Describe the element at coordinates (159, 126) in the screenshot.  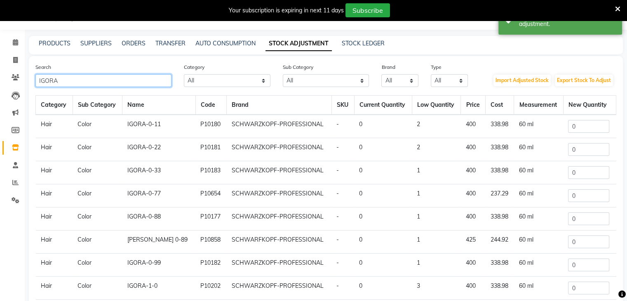
I see `td: IGORA-0-11` at that location.